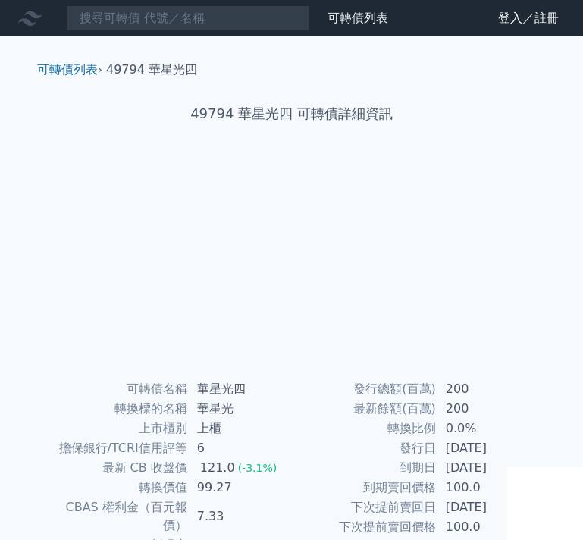  Describe the element at coordinates (529, 18) in the screenshot. I see `a: 登入／註冊` at that location.